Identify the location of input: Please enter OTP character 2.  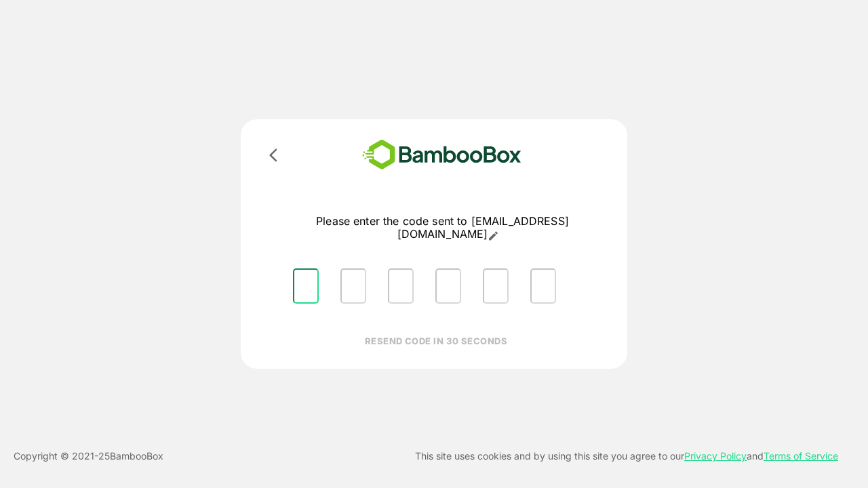
(353, 286).